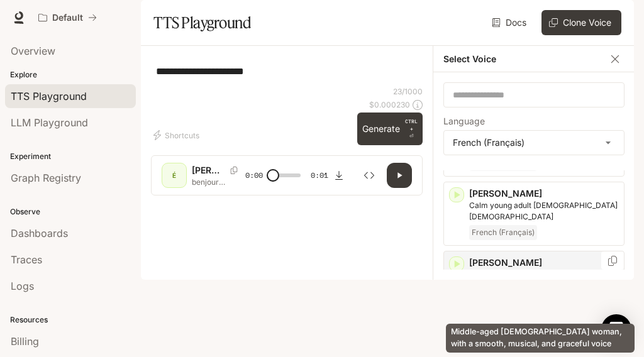  What do you see at coordinates (510, 23) in the screenshot?
I see `a: Docs` at bounding box center [510, 23].